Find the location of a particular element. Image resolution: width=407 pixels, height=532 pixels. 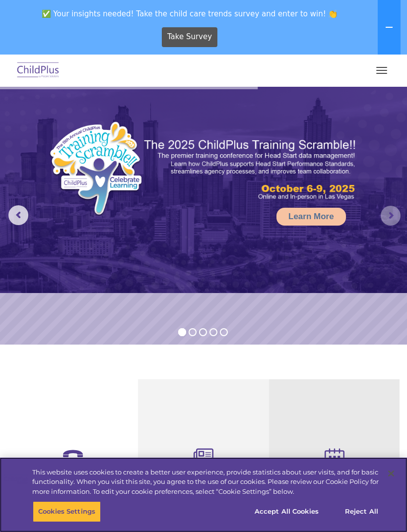

button: Accept All Cookies is located at coordinates (287, 512).